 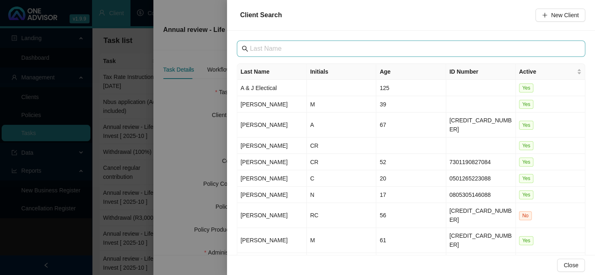 What do you see at coordinates (383, 215) in the screenshot?
I see `span: 56` at bounding box center [383, 215].